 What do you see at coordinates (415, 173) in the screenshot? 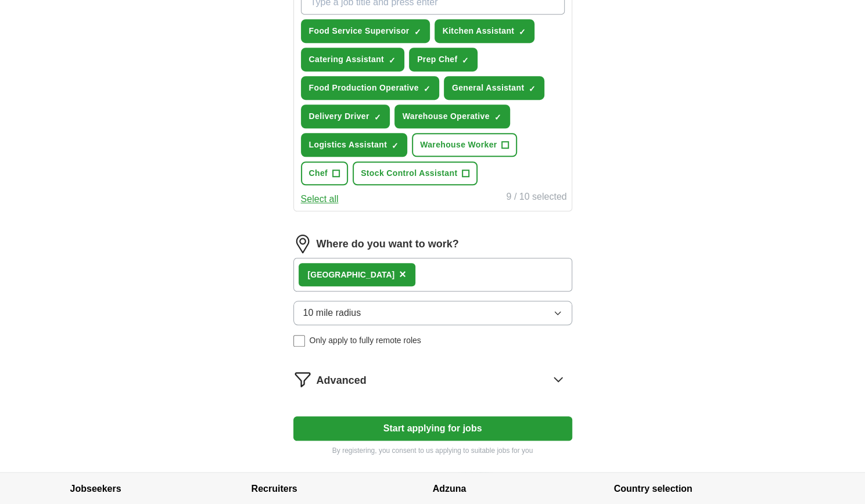
I see `button: Stock Control Assistant` at bounding box center [415, 173].